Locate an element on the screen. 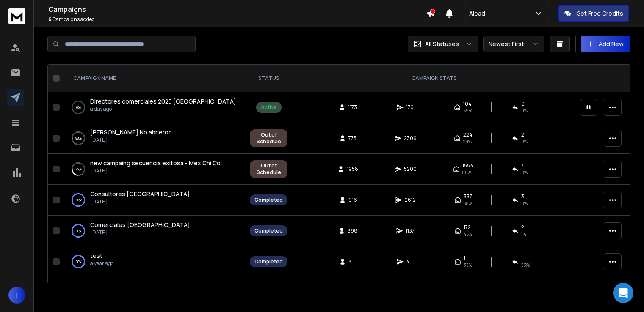 The height and width of the screenshot is (312, 644). span: 29 % is located at coordinates (467, 142).